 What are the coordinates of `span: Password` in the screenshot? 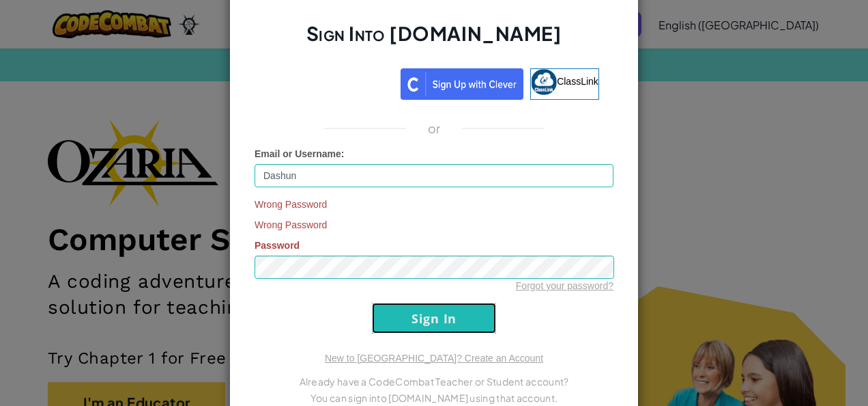 It's located at (277, 245).